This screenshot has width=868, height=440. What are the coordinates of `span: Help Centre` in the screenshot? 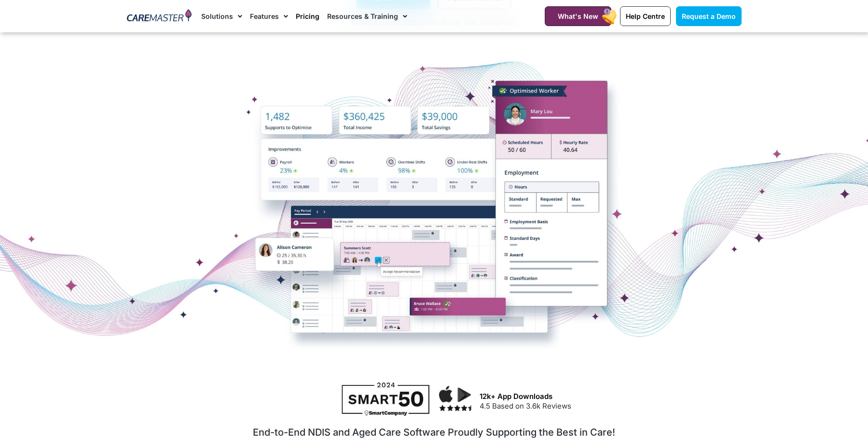 It's located at (645, 16).